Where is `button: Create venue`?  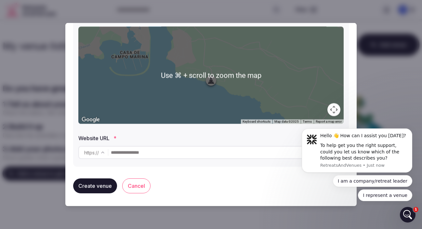
button: Create venue is located at coordinates (95, 186).